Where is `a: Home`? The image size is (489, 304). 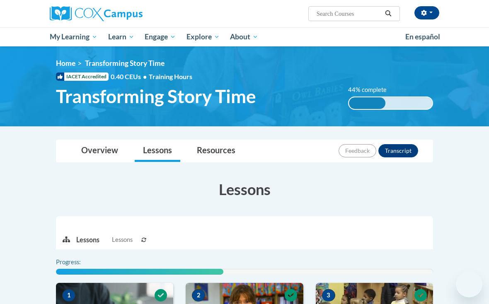
a: Home is located at coordinates (65, 63).